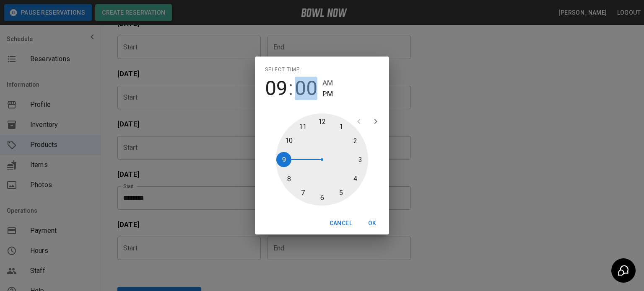 The image size is (644, 291). Describe the element at coordinates (328, 94) in the screenshot. I see `span: PM` at that location.